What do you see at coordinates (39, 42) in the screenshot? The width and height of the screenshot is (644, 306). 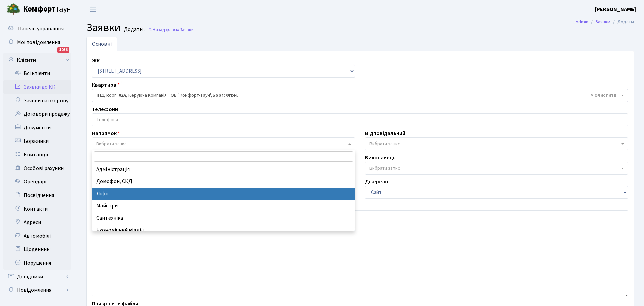 I see `span: Мої повідомлення` at bounding box center [39, 42].